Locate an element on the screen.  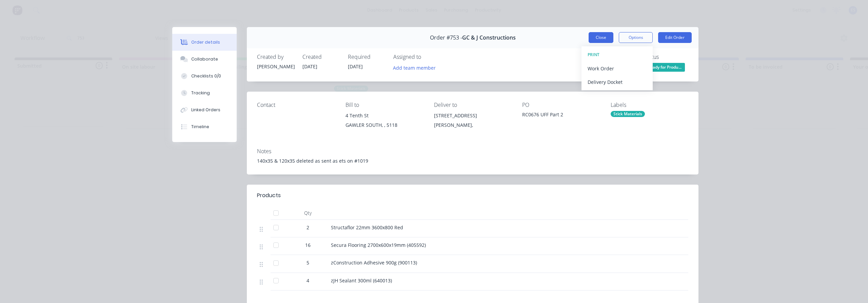
button: Collaborate is located at coordinates (204, 59).